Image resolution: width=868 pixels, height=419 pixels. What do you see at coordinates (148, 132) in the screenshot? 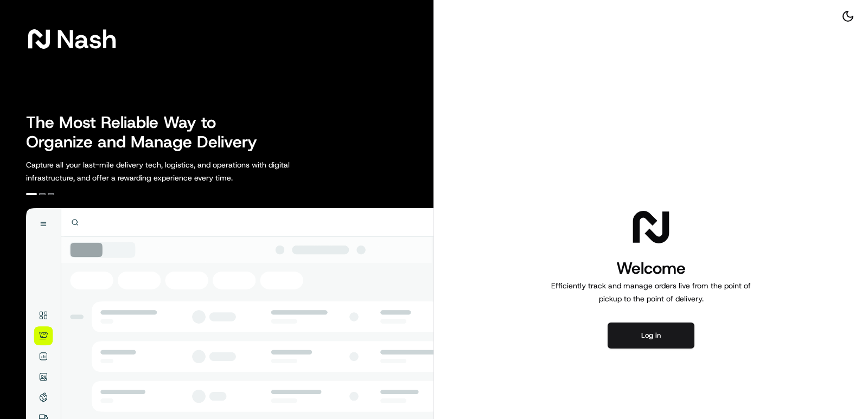
I see `h2: The Most Reliable Way to Organize and Manage Delivery` at bounding box center [148, 132].